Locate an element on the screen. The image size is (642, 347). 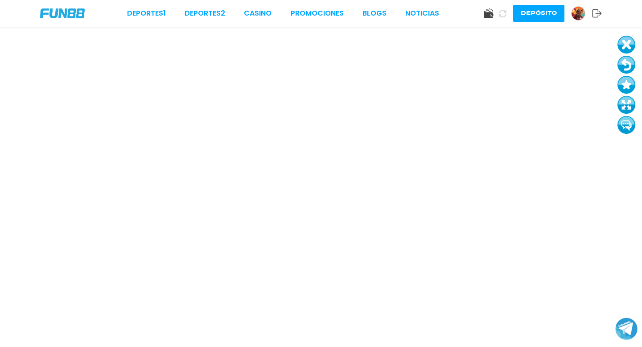
a: Deportes2 is located at coordinates (205, 13).